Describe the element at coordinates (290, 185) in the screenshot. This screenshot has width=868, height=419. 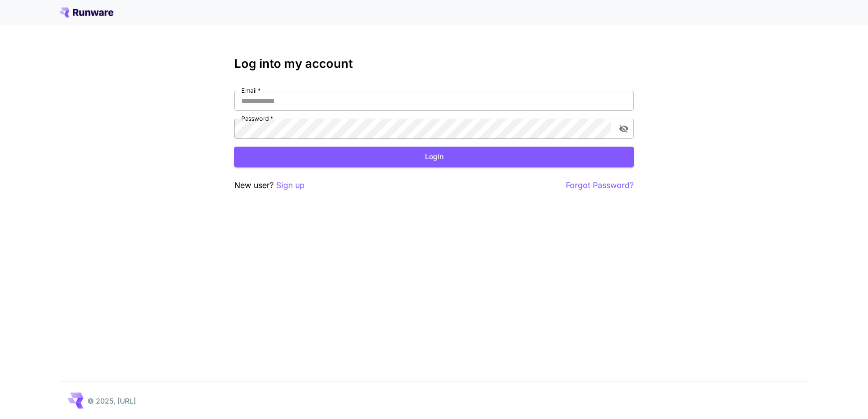
I see `button: Sign up` at that location.